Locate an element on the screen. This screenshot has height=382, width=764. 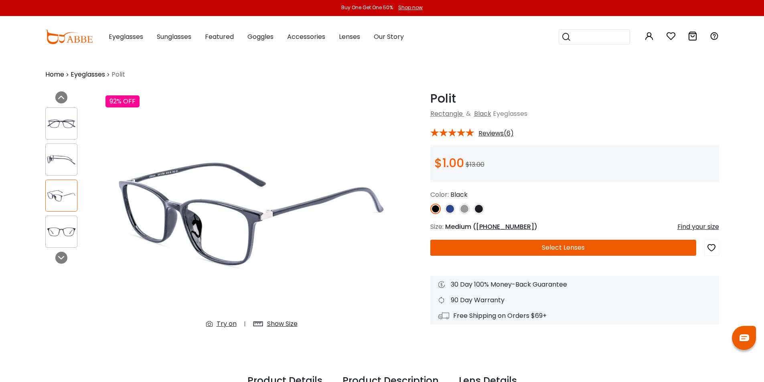
div: Find your size is located at coordinates (698, 227).